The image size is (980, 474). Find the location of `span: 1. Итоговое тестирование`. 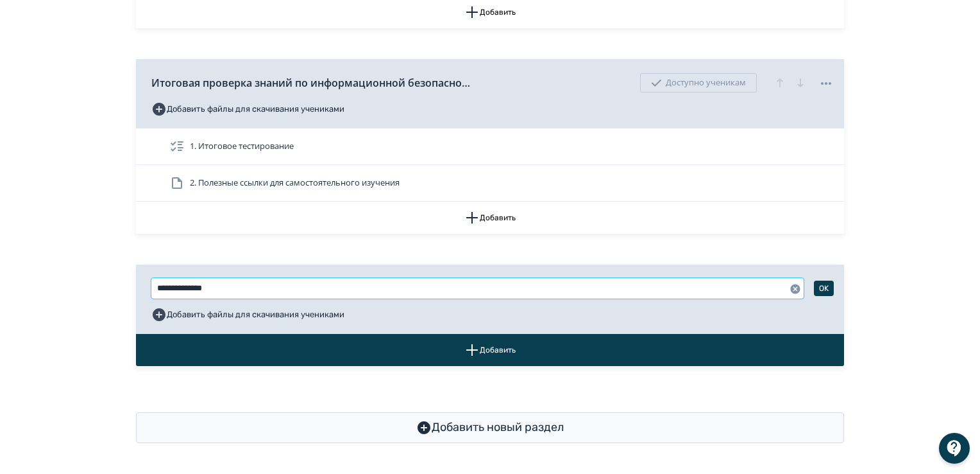

span: 1. Итоговое тестирование is located at coordinates (242, 146).